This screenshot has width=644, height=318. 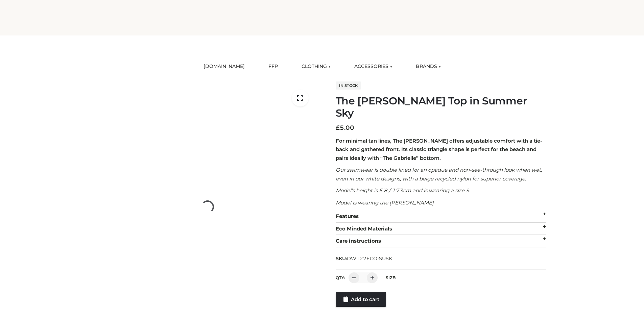 I want to click on span: OW122ECO-SUSK, so click(x=369, y=259).